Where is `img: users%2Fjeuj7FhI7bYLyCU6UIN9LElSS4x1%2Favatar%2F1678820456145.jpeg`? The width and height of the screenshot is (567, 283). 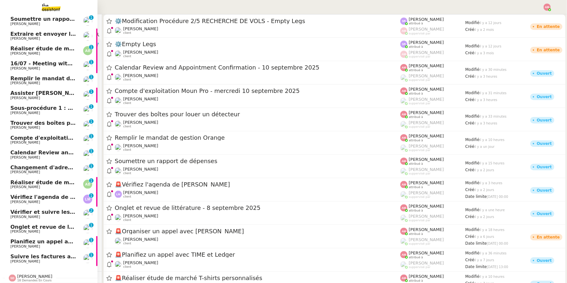
img: users%2Fjeuj7FhI7bYLyCU6UIN9LElSS4x1%2Favatar%2F1678820456145.jpeg is located at coordinates (88, 259).